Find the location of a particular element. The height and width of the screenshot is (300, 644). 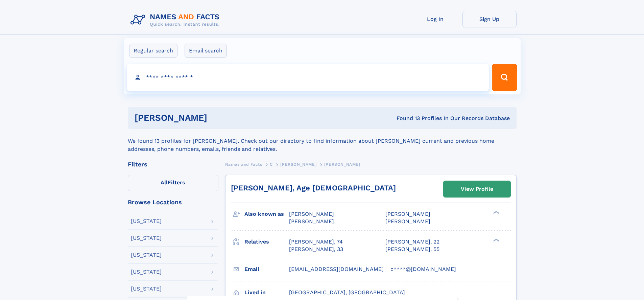

h3: Lived in is located at coordinates (267, 292).